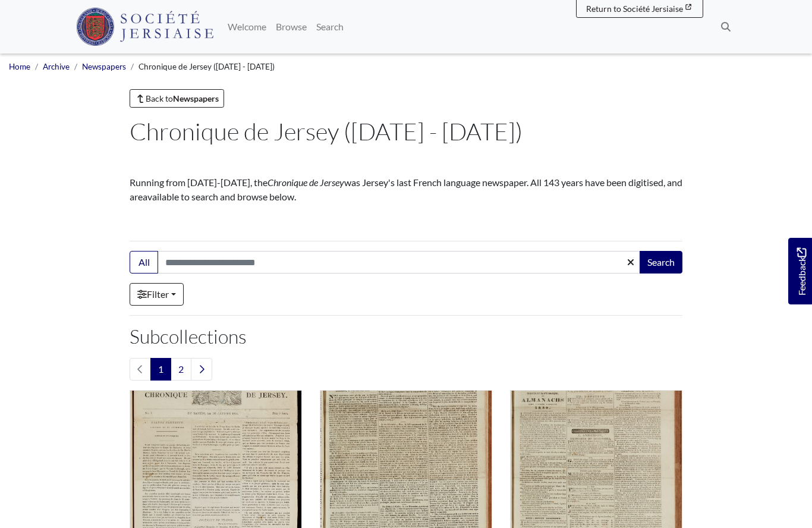  What do you see at coordinates (176, 98) in the screenshot?
I see `a: Back toNewspapers` at bounding box center [176, 98].